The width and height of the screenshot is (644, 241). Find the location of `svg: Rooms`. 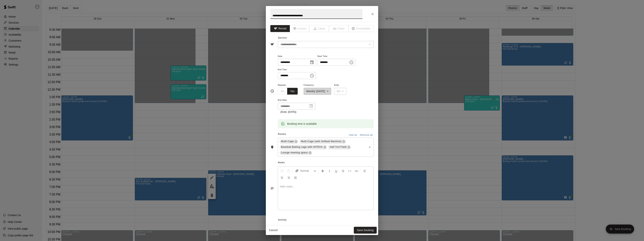

svg: Rooms is located at coordinates (272, 147).